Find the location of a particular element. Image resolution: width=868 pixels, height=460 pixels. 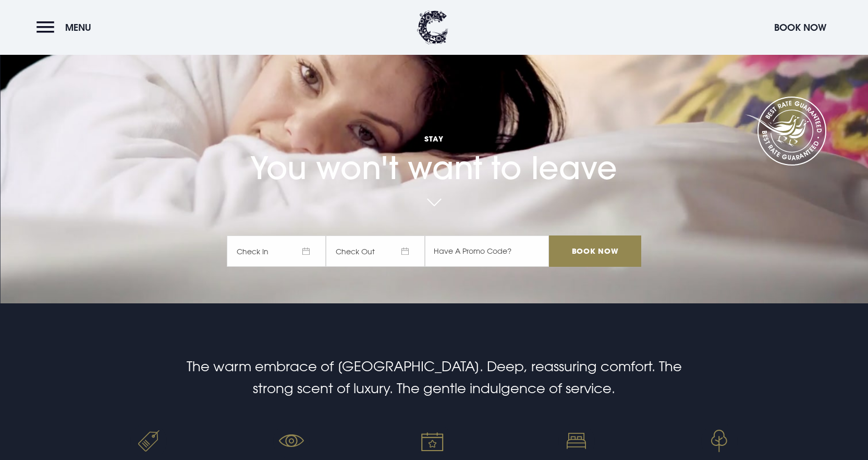

span: Check In is located at coordinates (276, 251).